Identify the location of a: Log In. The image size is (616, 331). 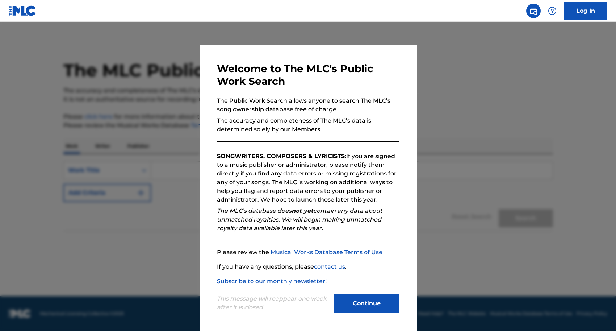
(586, 11).